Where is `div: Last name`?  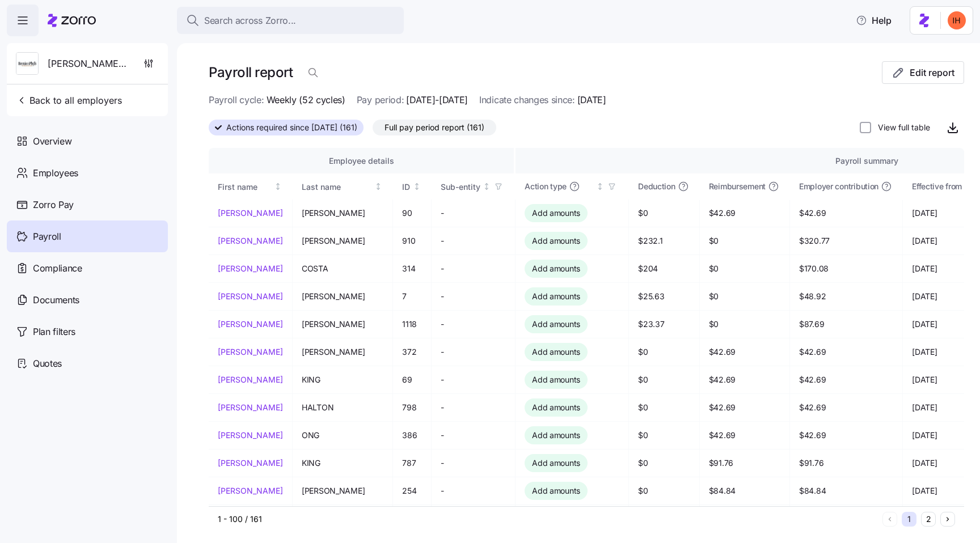 div: Last name is located at coordinates (337, 187).